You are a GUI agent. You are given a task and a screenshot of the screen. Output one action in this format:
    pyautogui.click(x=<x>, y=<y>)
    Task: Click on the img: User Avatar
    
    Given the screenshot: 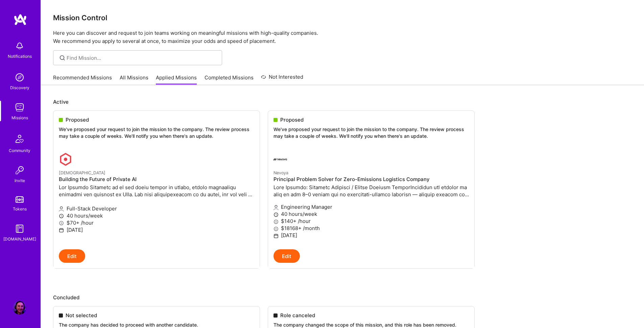 What is the action you would take?
    pyautogui.click(x=20, y=308)
    